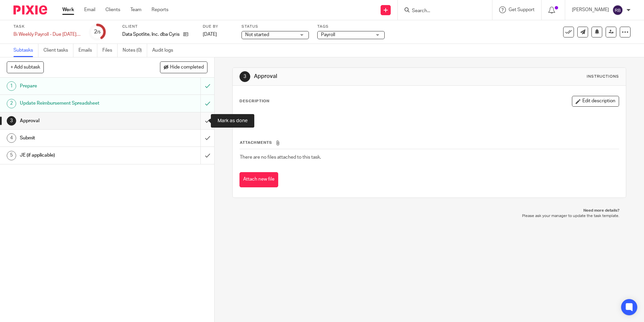  What do you see at coordinates (12, 138) in the screenshot?
I see `div: 4` at bounding box center [12, 138].